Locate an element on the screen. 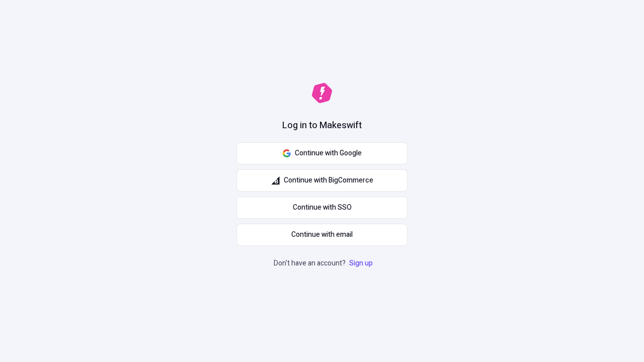  span: Continue with BigCommerce is located at coordinates (329, 180).